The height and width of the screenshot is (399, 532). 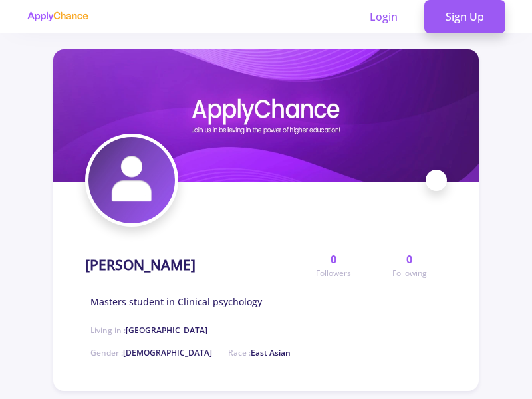 What do you see at coordinates (408, 266) in the screenshot?
I see `a: 0Following` at bounding box center [408, 266].